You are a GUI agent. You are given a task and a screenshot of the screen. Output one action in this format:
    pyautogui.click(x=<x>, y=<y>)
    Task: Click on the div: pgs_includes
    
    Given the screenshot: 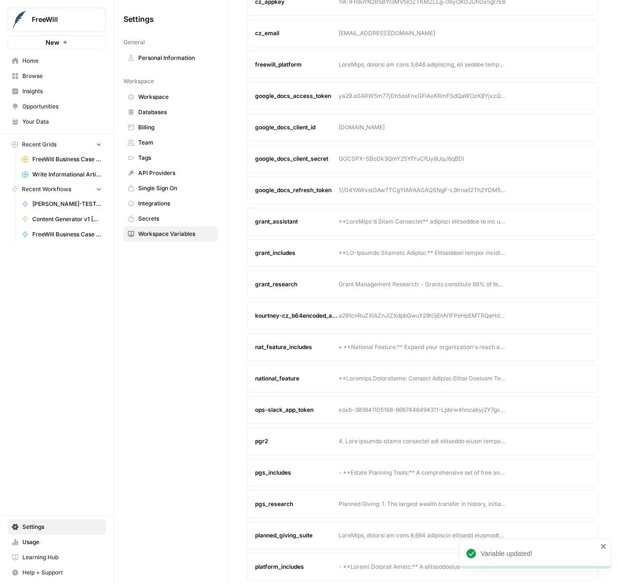 What is the action you would take?
    pyautogui.click(x=297, y=472)
    